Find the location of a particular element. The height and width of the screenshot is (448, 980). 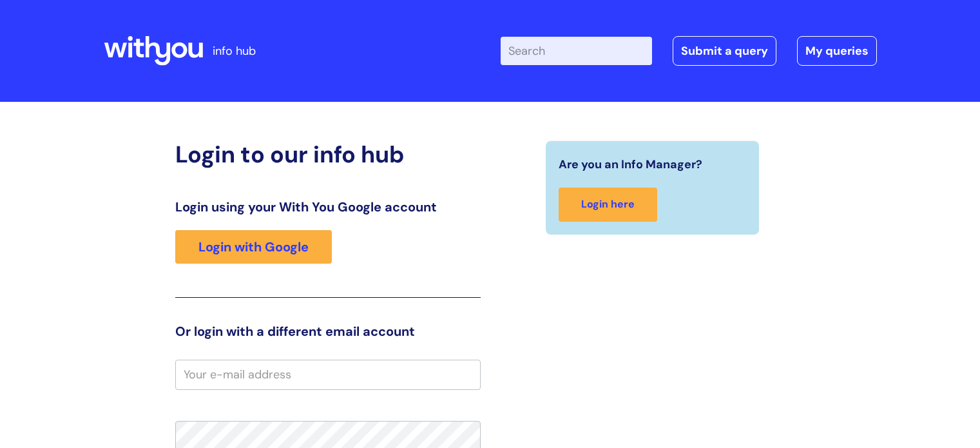

a: Submit a query is located at coordinates (724, 51).